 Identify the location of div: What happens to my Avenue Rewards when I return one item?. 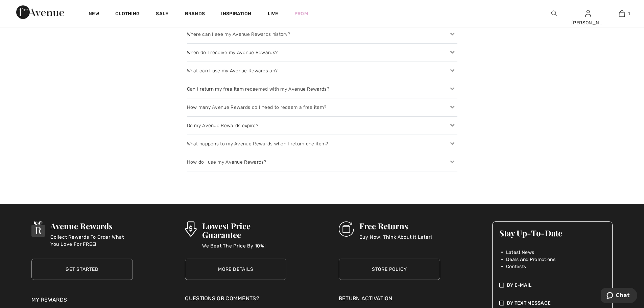
(322, 144).